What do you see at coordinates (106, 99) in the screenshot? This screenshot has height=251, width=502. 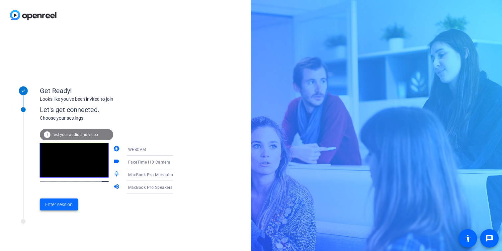 I see `div: Looks like you've been invited to join` at bounding box center [106, 99].